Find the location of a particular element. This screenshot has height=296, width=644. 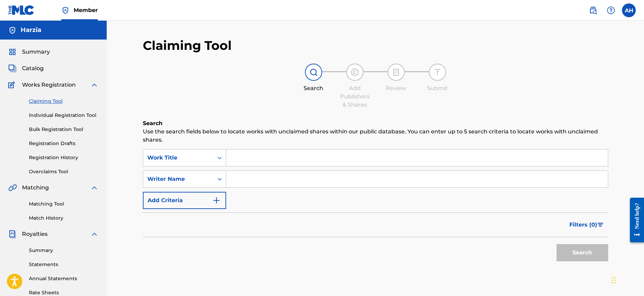

h5: Harzia is located at coordinates (31, 30).